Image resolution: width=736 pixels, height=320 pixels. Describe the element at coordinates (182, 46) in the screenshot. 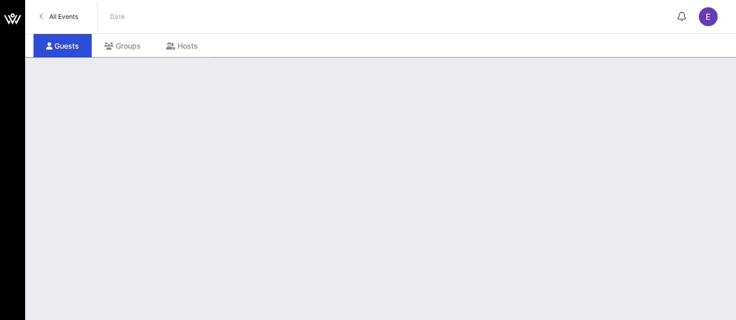

I see `div: Hosts` at that location.